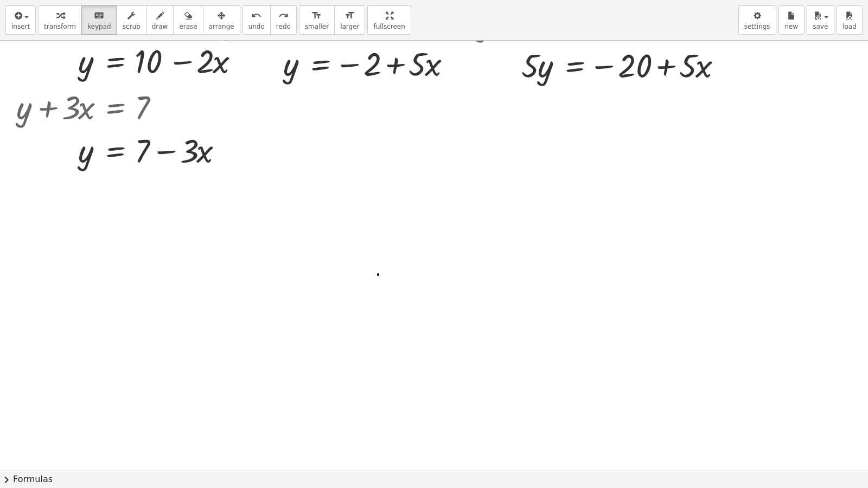  Describe the element at coordinates (160, 20) in the screenshot. I see `button: draw` at that location.